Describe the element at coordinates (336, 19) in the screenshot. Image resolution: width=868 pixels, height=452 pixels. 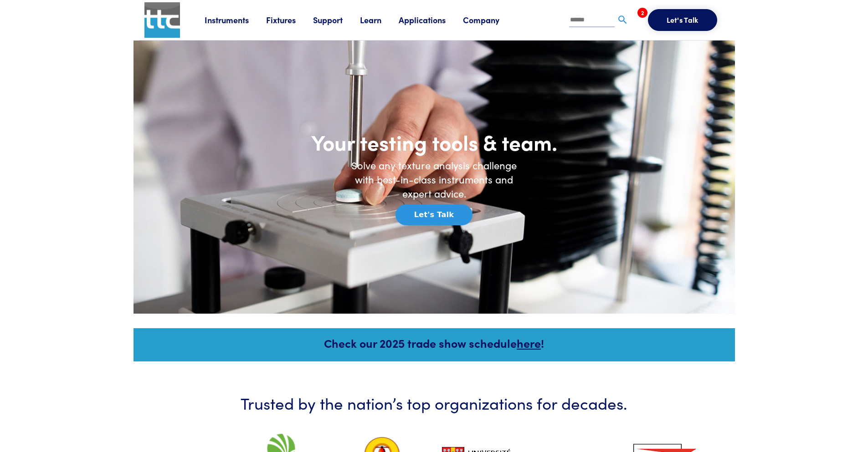
I see `a: Support` at that location.